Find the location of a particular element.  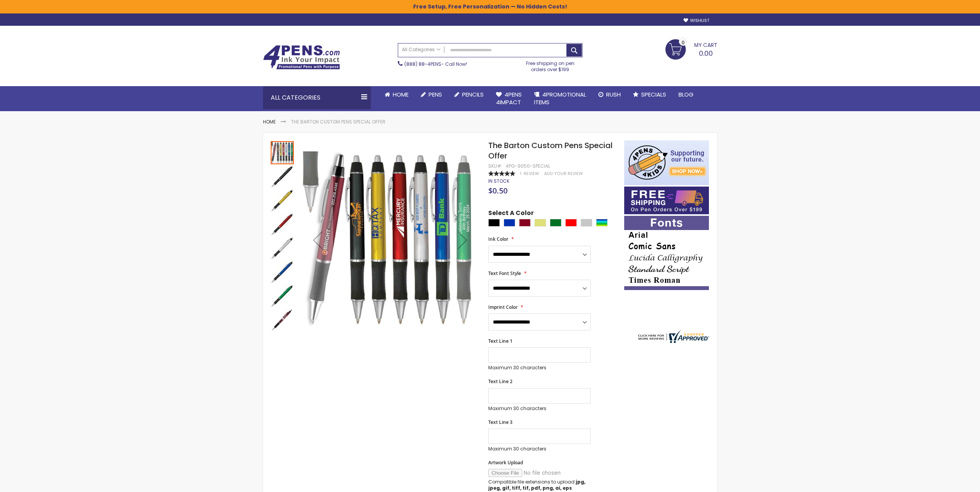

span: 4Pens 4impact is located at coordinates (508, 98).